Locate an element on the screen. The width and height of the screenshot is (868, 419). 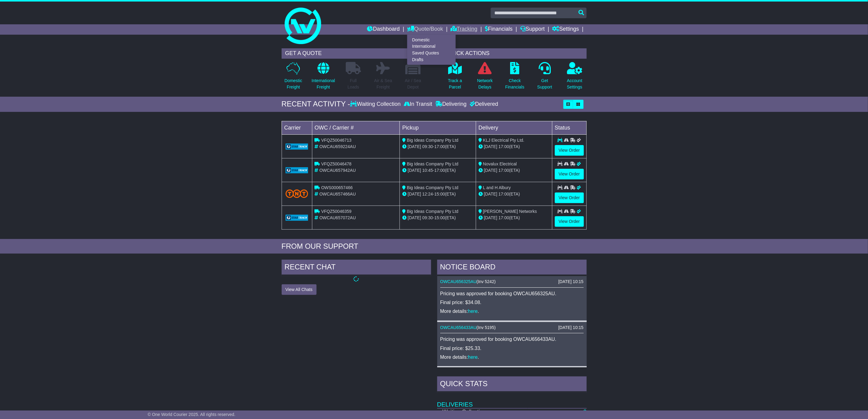
img: TNT_Domestic.png is located at coordinates (297, 193).